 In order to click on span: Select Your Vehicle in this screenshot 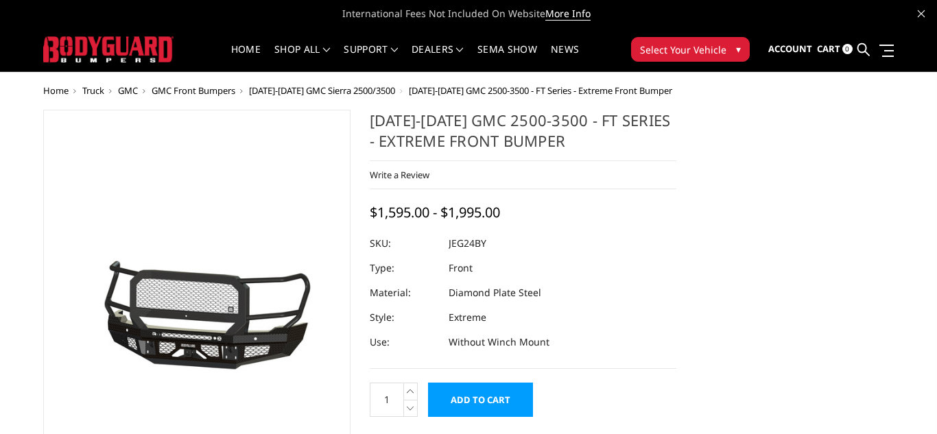, I will do `click(683, 49)`.